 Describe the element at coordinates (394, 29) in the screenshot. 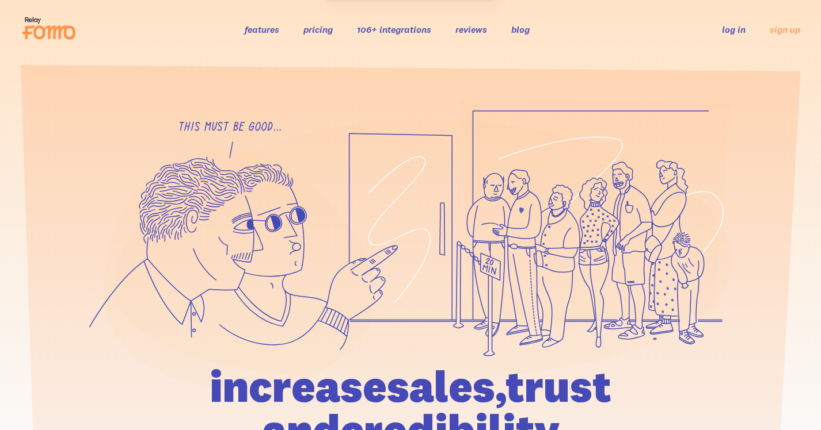

I see `a: 106+ integrations` at that location.